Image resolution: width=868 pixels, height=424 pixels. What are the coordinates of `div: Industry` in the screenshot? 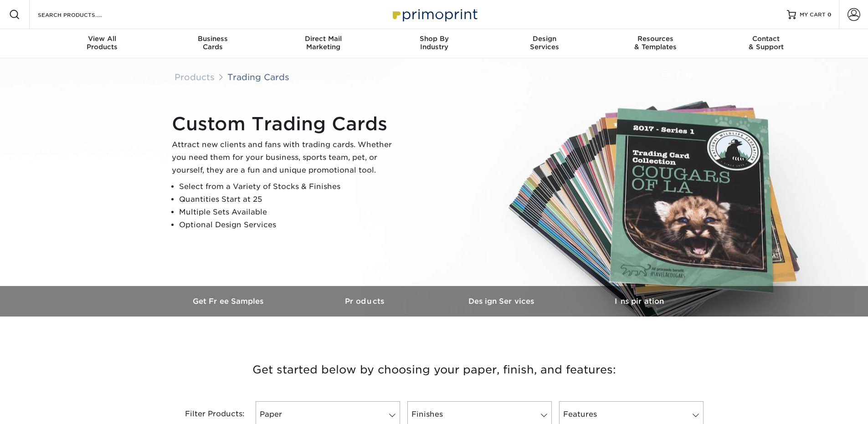 It's located at (434, 43).